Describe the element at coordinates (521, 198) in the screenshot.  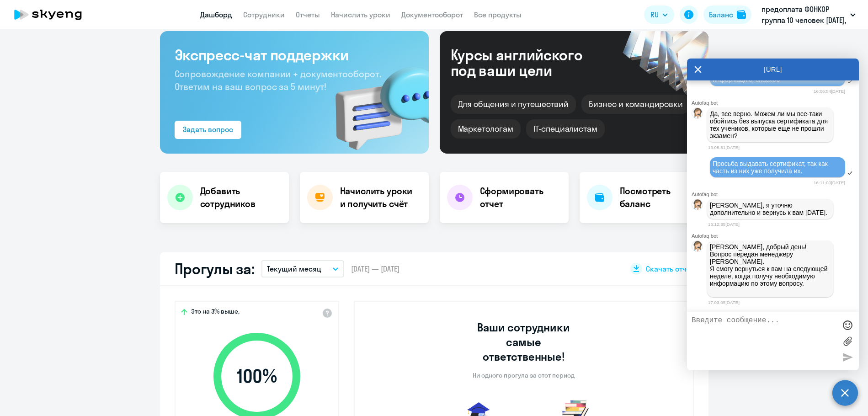
I see `h4: Сформировать отчет` at that location.